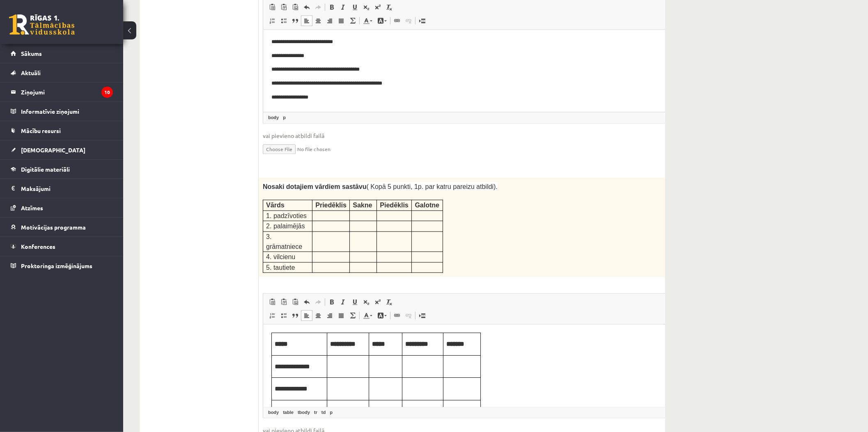  I want to click on strong: Nosaki dotajiem vārdiem sastāvu, so click(315, 186).